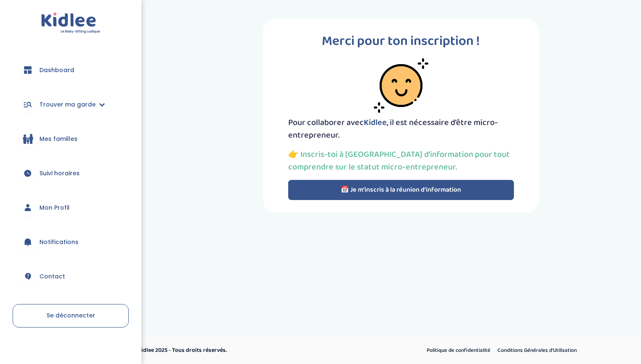 The image size is (641, 364). What do you see at coordinates (60, 173) in the screenshot?
I see `span: Suivi horaires` at bounding box center [60, 173].